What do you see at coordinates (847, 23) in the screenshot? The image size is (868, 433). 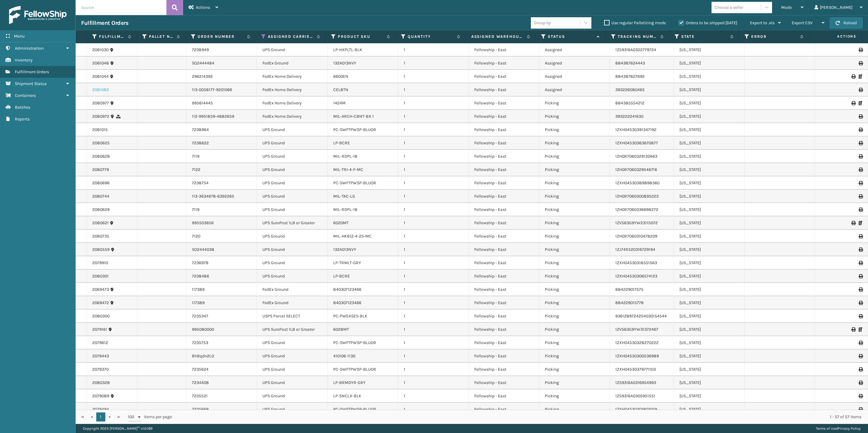 I see `button: Reload` at bounding box center [847, 23].